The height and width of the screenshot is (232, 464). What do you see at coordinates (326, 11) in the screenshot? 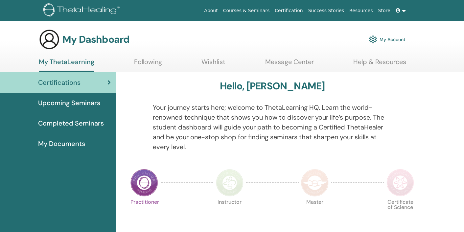
I see `a: Success Stories` at bounding box center [326, 11].